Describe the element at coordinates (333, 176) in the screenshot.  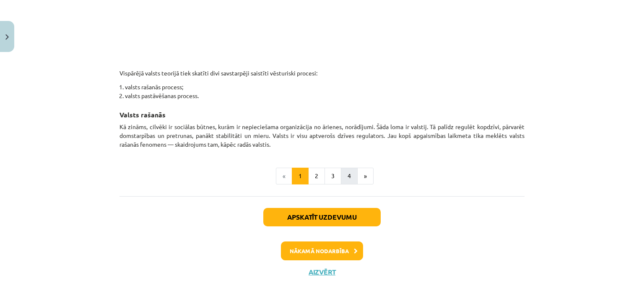
I see `button: 3` at that location.